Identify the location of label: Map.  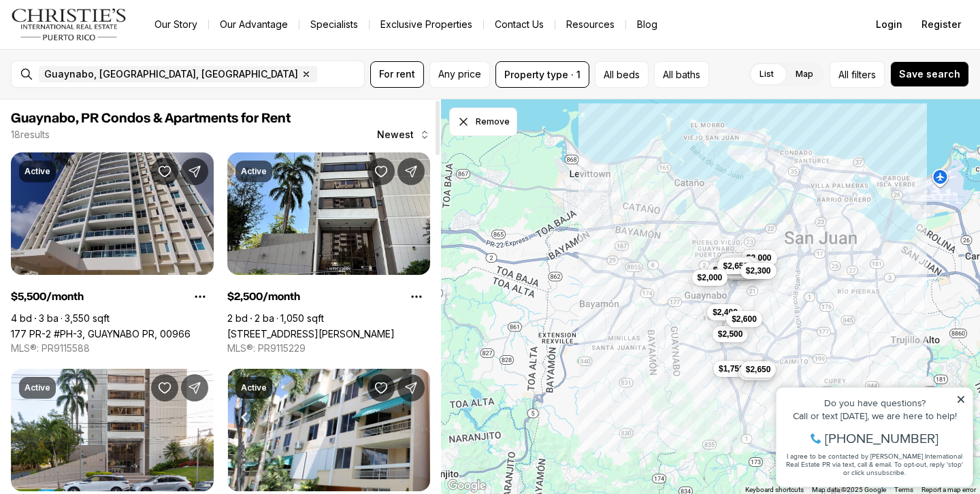
(804, 74).